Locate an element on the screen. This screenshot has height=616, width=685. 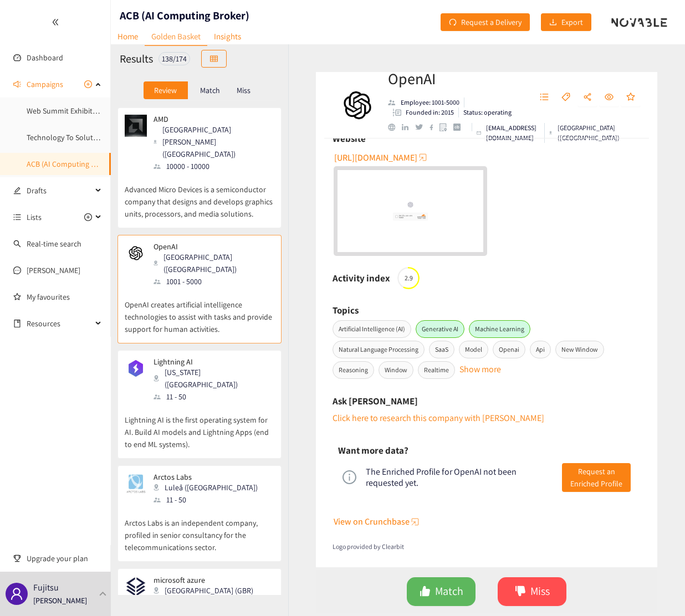
button: table is located at coordinates (214, 59).